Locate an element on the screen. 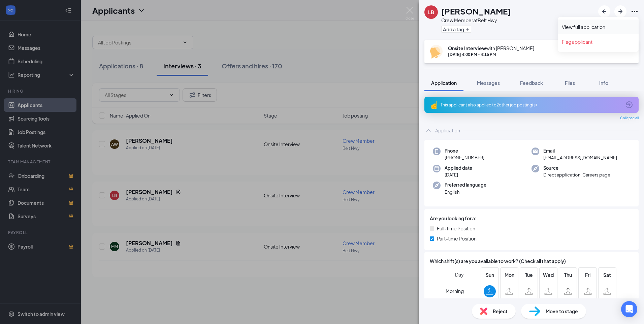  span: Day is located at coordinates (459, 274).